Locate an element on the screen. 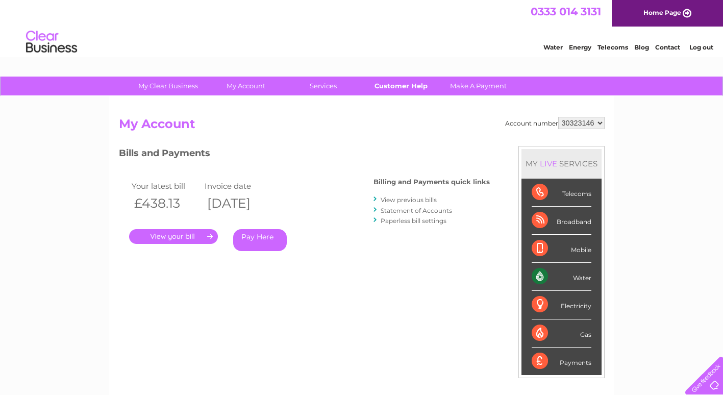 This screenshot has height=395, width=723. h3: Bills and Payments is located at coordinates (304, 155).